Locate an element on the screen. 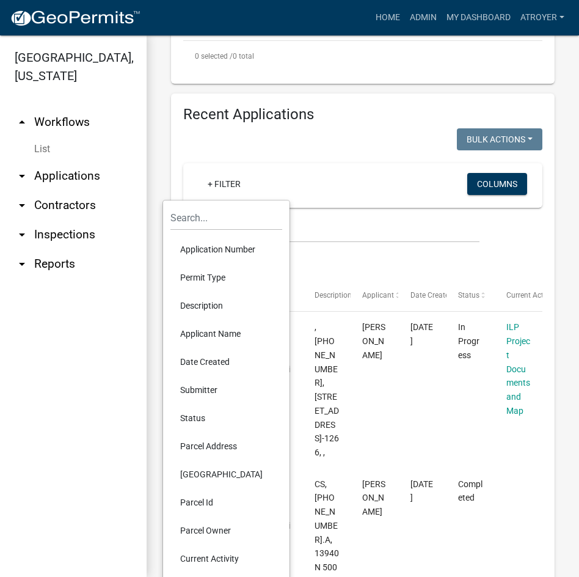  i: arrow_drop_up is located at coordinates (22, 122).